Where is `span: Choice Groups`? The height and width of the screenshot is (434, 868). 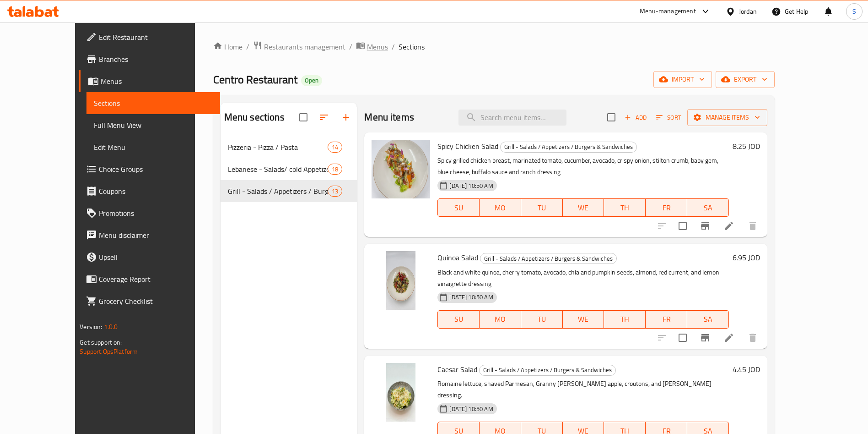 span: Choice Groups is located at coordinates (155, 169).